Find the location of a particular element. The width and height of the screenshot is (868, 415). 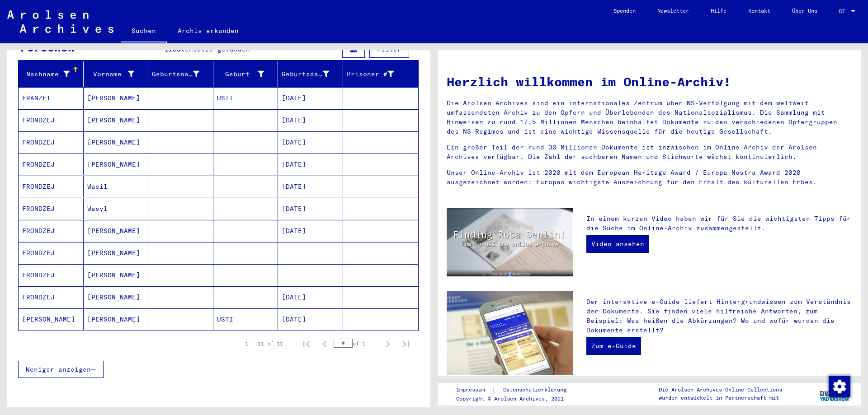

button: Weniger anzeigen is located at coordinates (61, 369).